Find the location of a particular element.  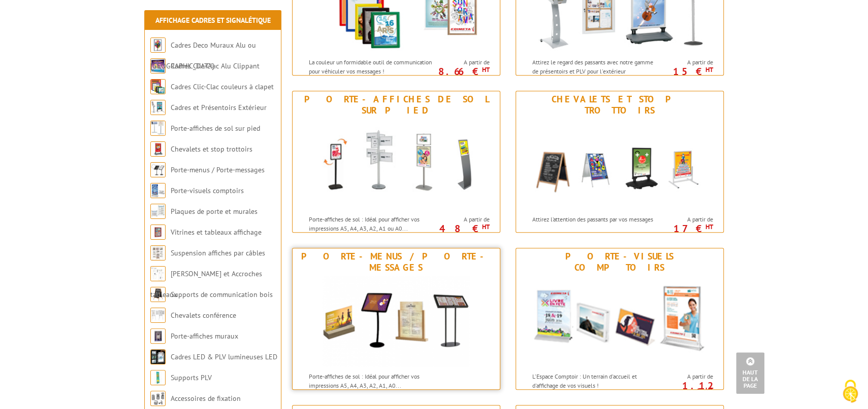

a: Porte-visuels comptoirs Porte-visuels comptoirs L'Espace Comptoir : Un terrain d'accueil et d'aff... is located at coordinates (619, 319).